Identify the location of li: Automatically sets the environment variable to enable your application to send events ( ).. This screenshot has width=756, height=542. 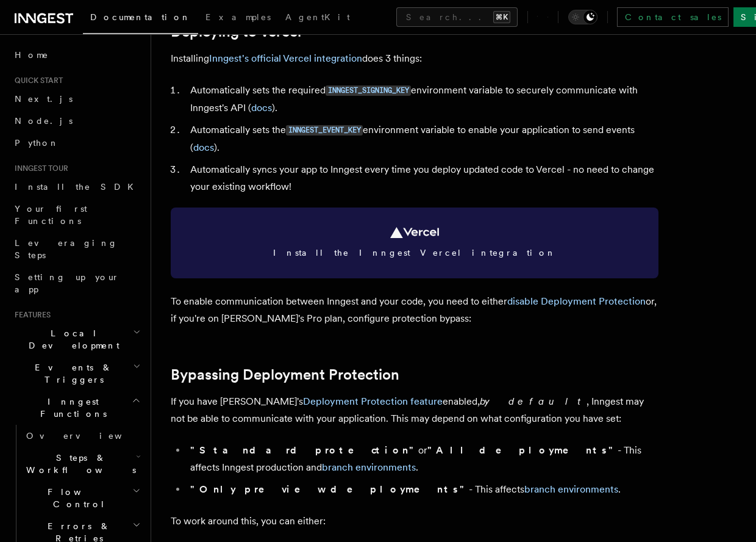
(422, 139).